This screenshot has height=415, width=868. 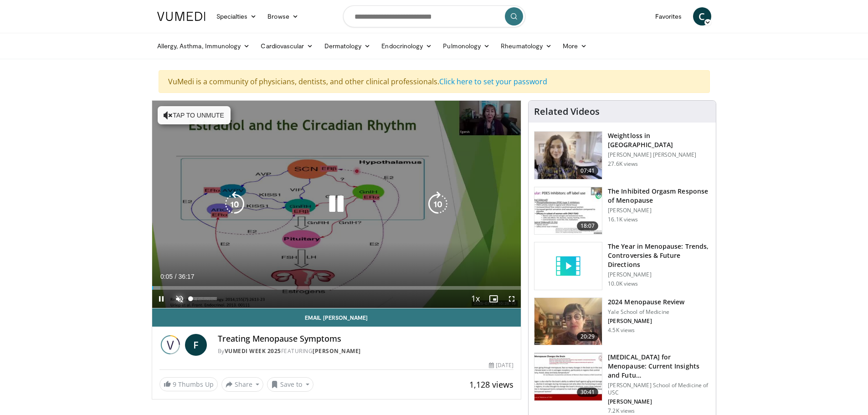 I want to click on a: Click here to set your password, so click(x=493, y=82).